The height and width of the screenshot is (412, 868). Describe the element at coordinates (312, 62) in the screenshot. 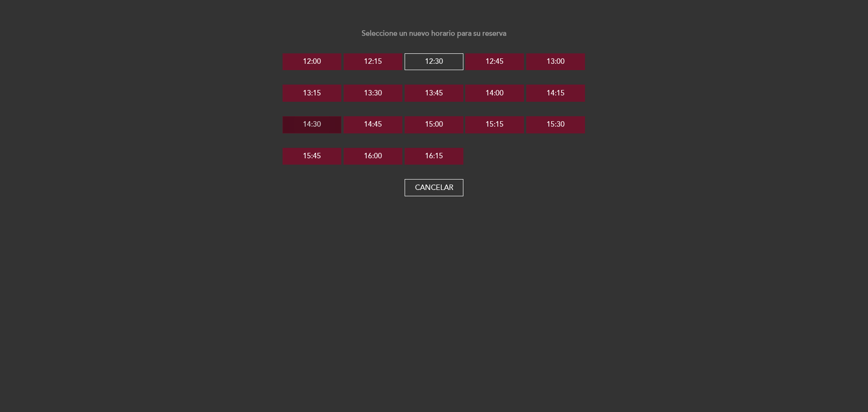

I see `button: 12:00` at that location.